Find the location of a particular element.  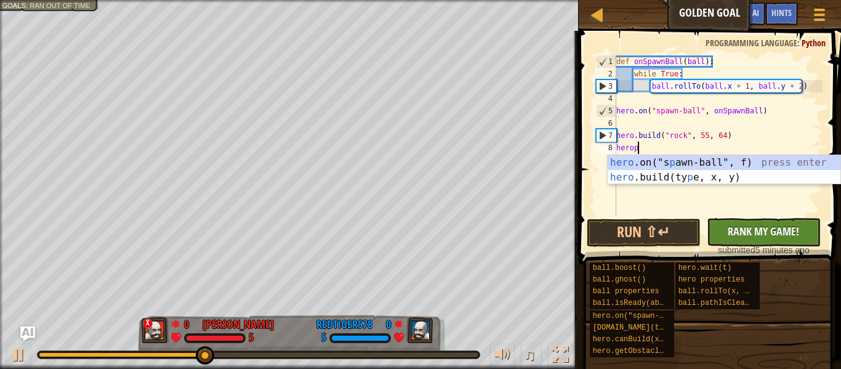

span: hero.getObstacleAt(x, y) is located at coordinates (646, 351).